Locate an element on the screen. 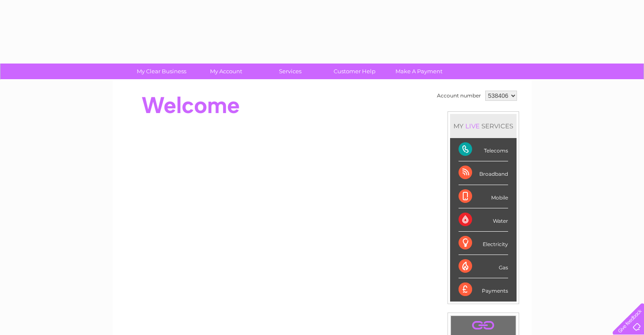 Image resolution: width=644 pixels, height=335 pixels. div: Mobile is located at coordinates (483, 196).